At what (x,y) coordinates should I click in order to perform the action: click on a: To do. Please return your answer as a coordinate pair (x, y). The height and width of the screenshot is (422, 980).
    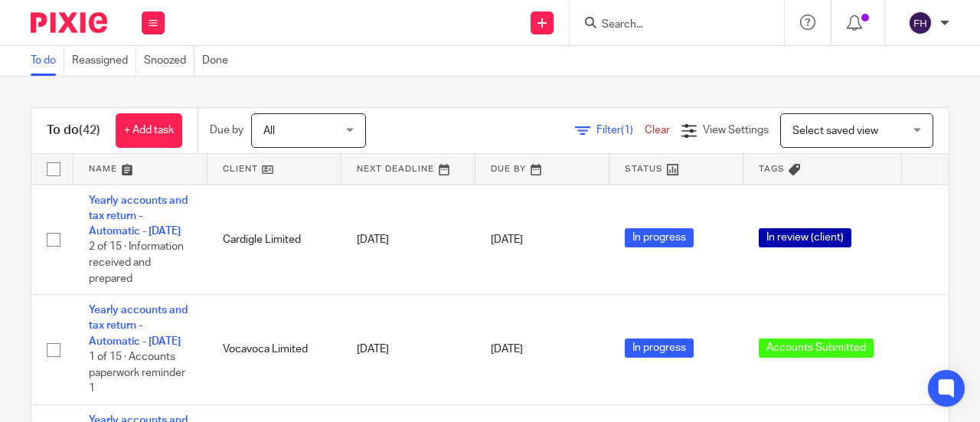
    Looking at the image, I should click on (48, 61).